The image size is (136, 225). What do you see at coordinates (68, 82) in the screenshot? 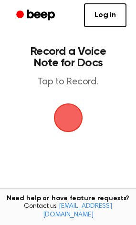
I see `p: Tap to Record.` at bounding box center [68, 82].